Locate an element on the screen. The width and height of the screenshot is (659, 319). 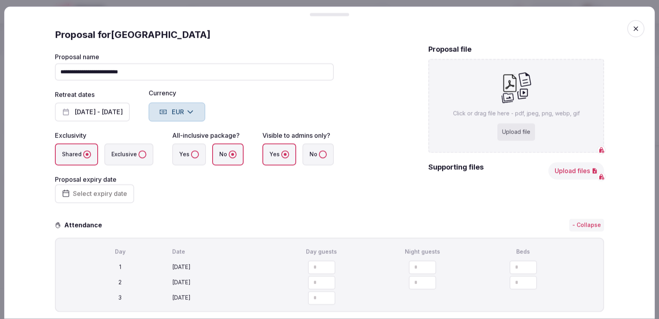
button: Exclusive is located at coordinates (142, 154).